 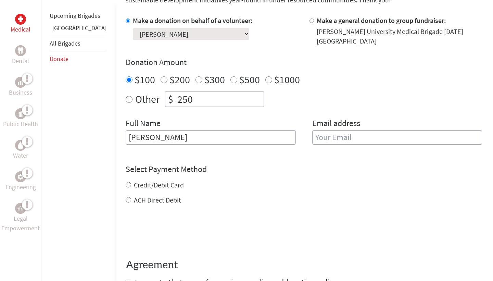 What do you see at coordinates (21, 145) in the screenshot?
I see `img: Water` at bounding box center [21, 145].